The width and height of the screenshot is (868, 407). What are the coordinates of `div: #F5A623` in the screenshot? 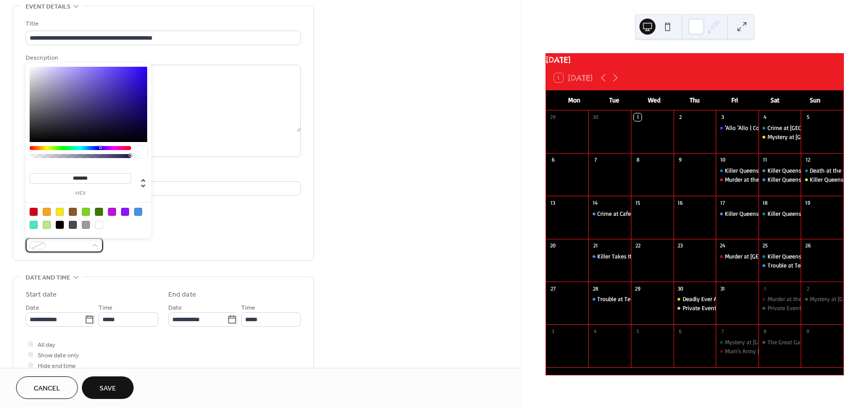 It's located at (47, 212).